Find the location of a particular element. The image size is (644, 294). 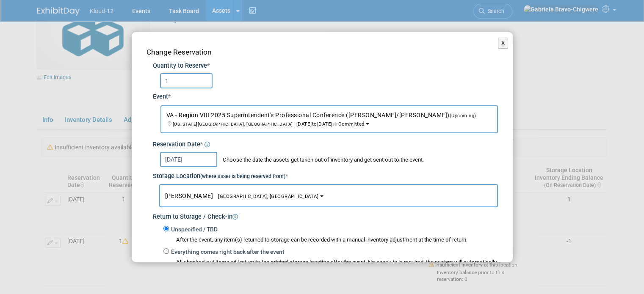

span: Choose the date the assets get taken out of inventory and get sent out to the event. is located at coordinates (321, 160).